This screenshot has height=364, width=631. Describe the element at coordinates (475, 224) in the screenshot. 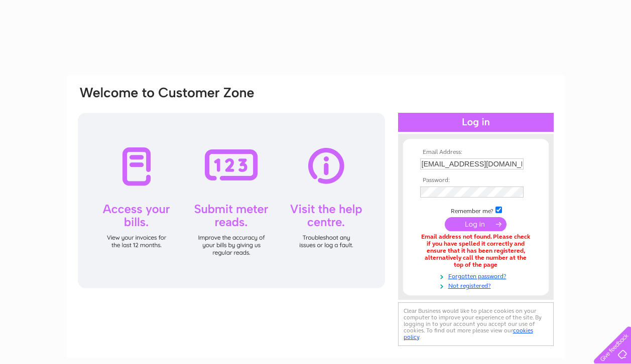

I see `input: Submit` at that location.